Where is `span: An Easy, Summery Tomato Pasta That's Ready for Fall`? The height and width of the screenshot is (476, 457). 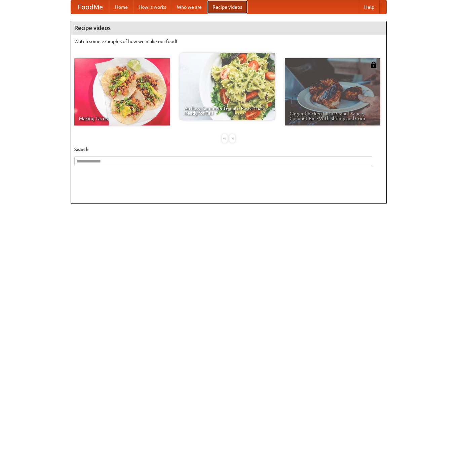 span: An Easy, Summery Tomato Pasta That's Ready for Fall is located at coordinates (228, 111).